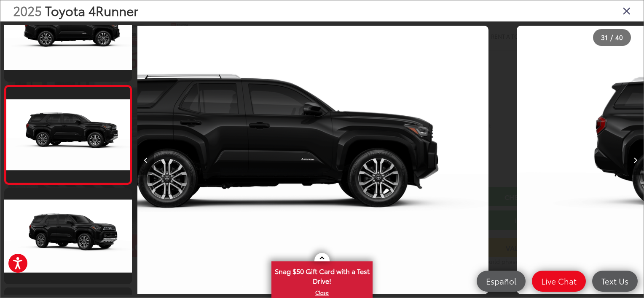 The width and height of the screenshot is (644, 298). I want to click on span: Live Chat, so click(559, 281).